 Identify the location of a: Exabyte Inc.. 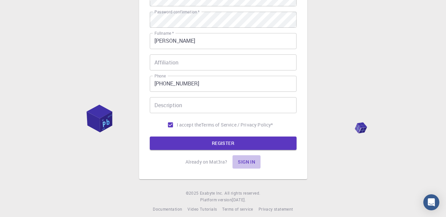
(211, 193).